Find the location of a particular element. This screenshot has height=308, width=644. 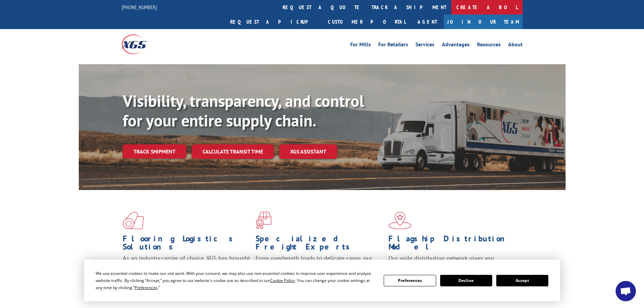

a: Agent is located at coordinates (427, 22).